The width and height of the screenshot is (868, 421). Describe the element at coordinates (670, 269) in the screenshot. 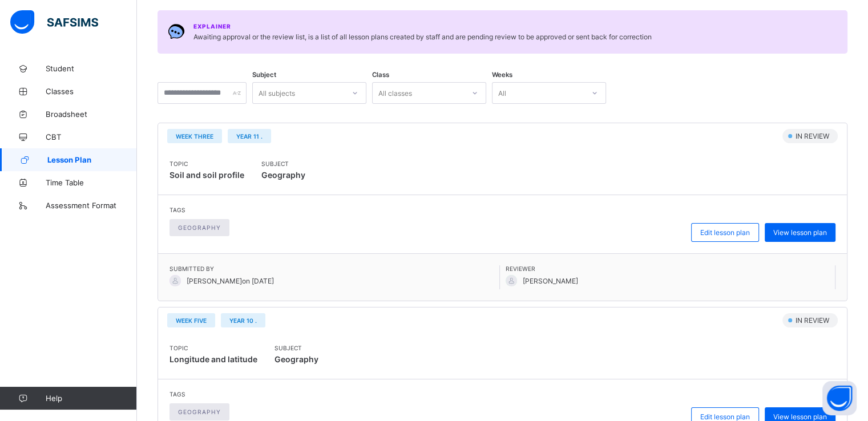

I see `span: Reviewer` at that location.